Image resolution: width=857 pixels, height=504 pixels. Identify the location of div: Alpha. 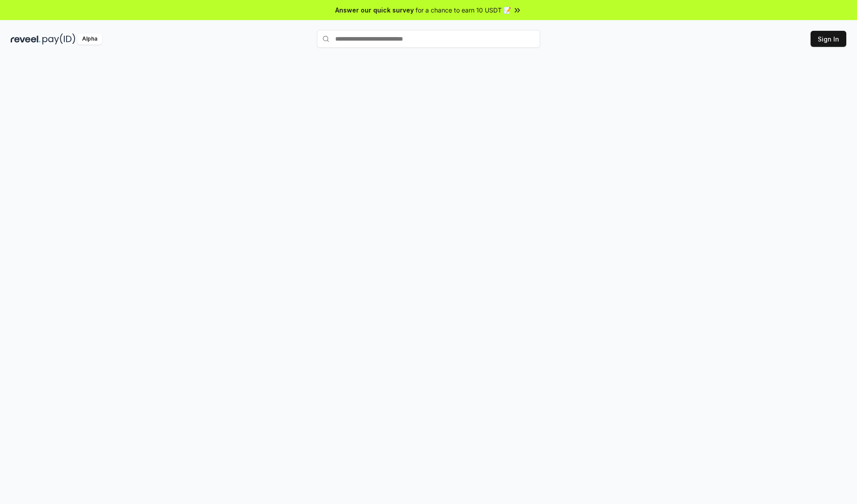
(89, 39).